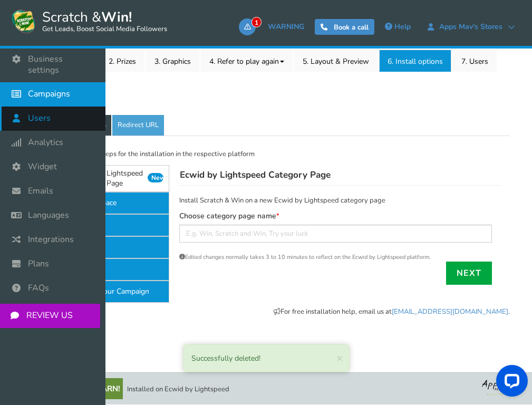 The height and width of the screenshot is (405, 532). What do you see at coordinates (471, 27) in the screenshot?
I see `span: Apps Mav's stores` at bounding box center [471, 27].